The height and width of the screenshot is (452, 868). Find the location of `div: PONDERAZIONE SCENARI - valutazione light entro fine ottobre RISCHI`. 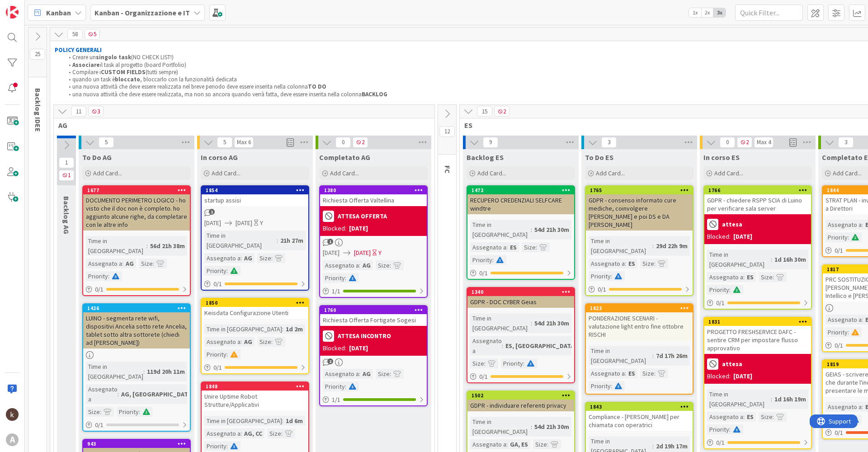

div: PONDERAZIONE SCENARI - valutazione light entro fine ottobre RISCHI is located at coordinates (639, 326).